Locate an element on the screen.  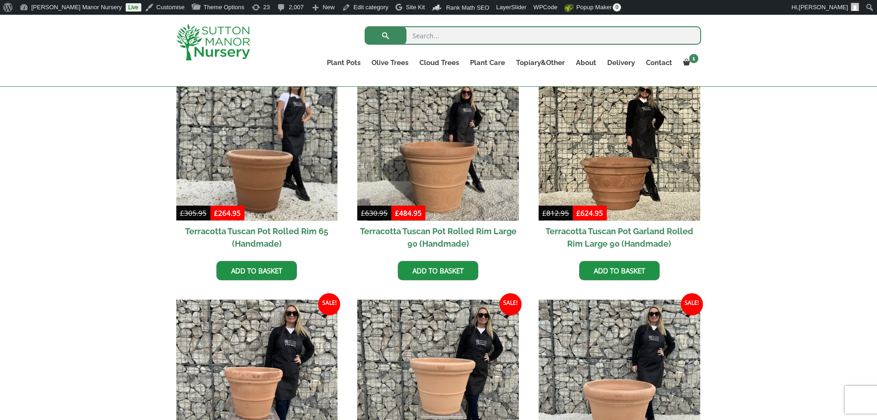
bdi: 624.95 is located at coordinates (590, 213).